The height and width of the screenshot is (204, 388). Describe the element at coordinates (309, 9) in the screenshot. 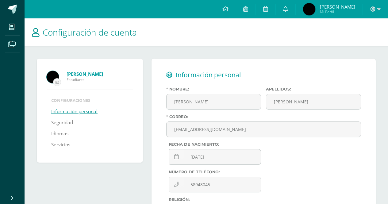

I see `img: 48747d284d5cf0bb993695dd4358f861.png` at that location.